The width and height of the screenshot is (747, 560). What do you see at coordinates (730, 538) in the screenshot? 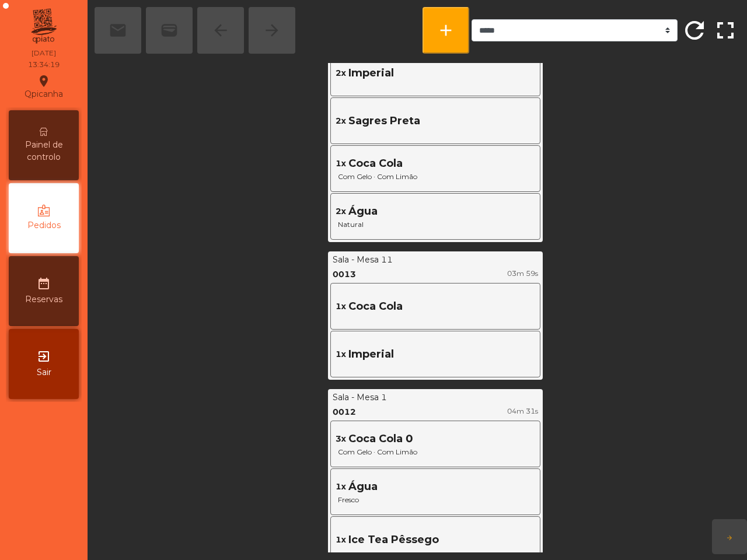
I see `span: arrow_forward` at bounding box center [730, 538].